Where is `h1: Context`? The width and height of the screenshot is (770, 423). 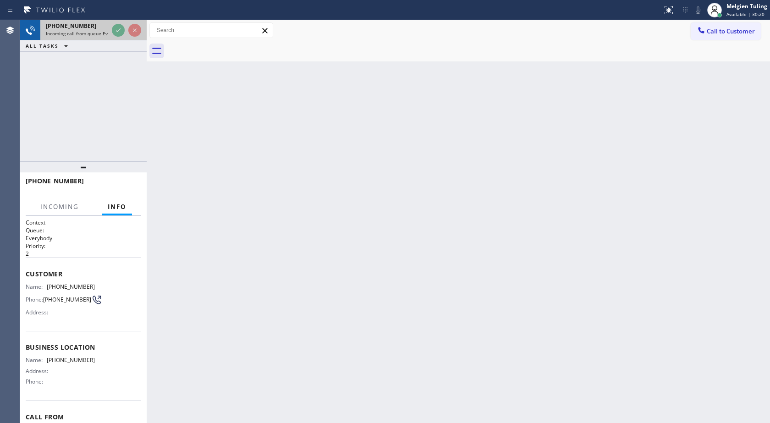 h1: Context is located at coordinates (83, 222).